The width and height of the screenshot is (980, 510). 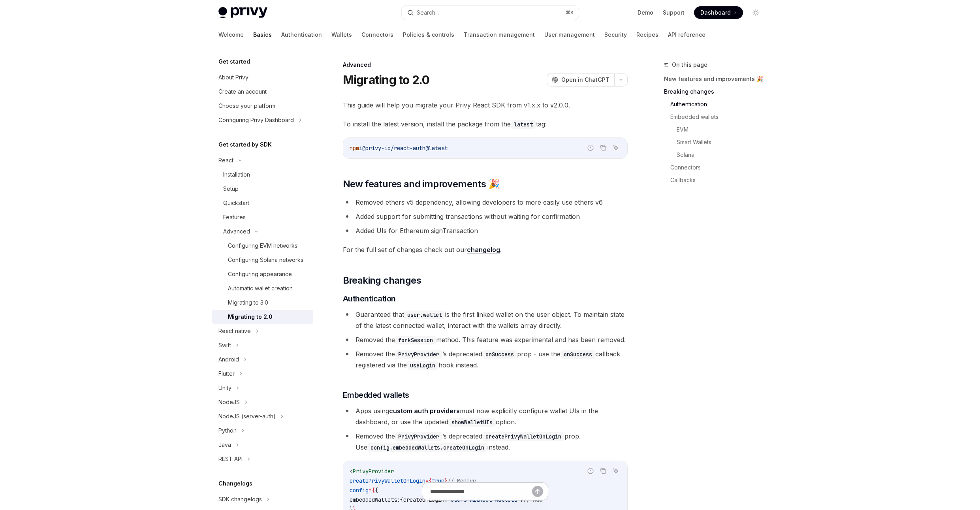 I want to click on span: For the full set of changes check out our ., so click(x=485, y=250).